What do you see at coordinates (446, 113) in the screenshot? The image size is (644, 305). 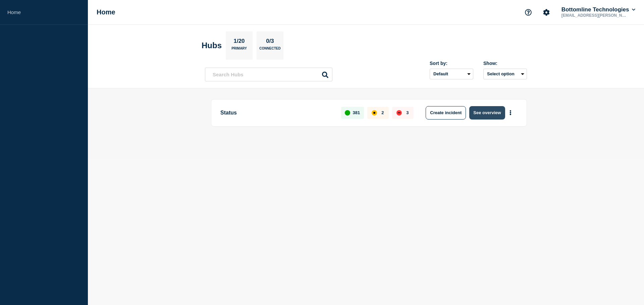 I see `button: Create incident` at bounding box center [446, 113].